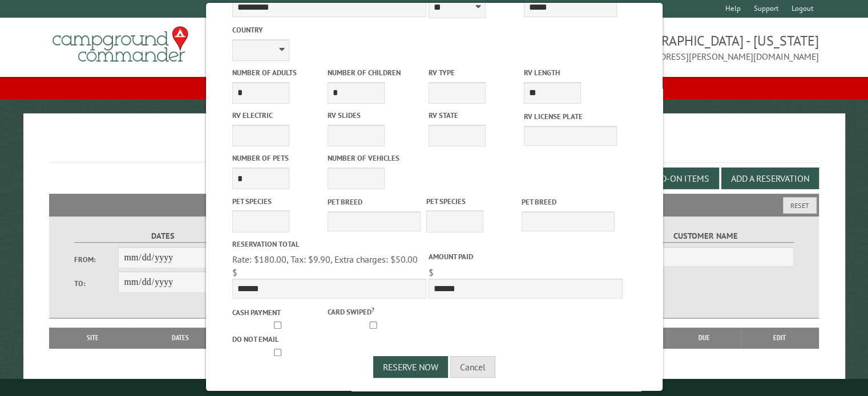  Describe the element at coordinates (373, 158) in the screenshot. I see `label: Number of Vehicles` at that location.